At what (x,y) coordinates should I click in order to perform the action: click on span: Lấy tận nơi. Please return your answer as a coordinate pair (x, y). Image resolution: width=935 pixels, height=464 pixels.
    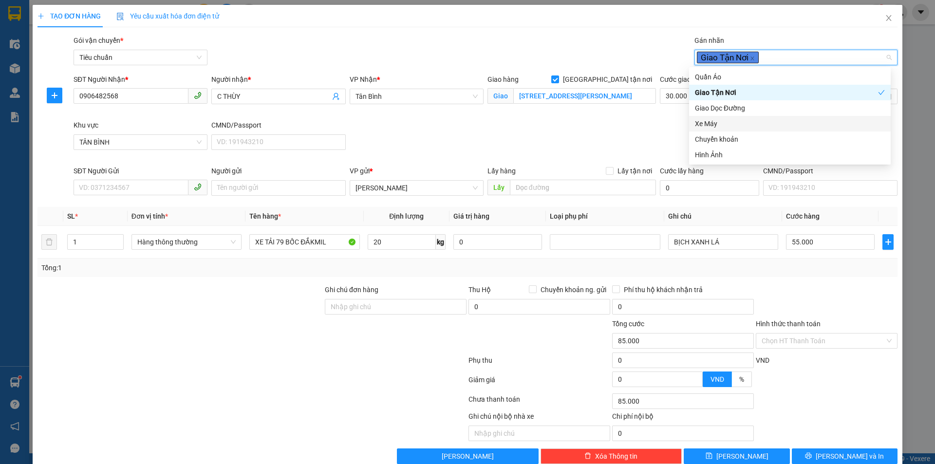
    Looking at the image, I should click on (635, 171).